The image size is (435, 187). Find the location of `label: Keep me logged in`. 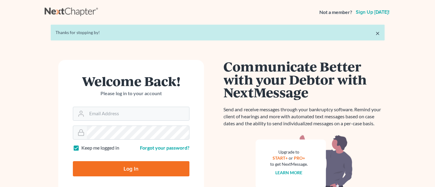

label: Keep me logged in is located at coordinates (100, 148).